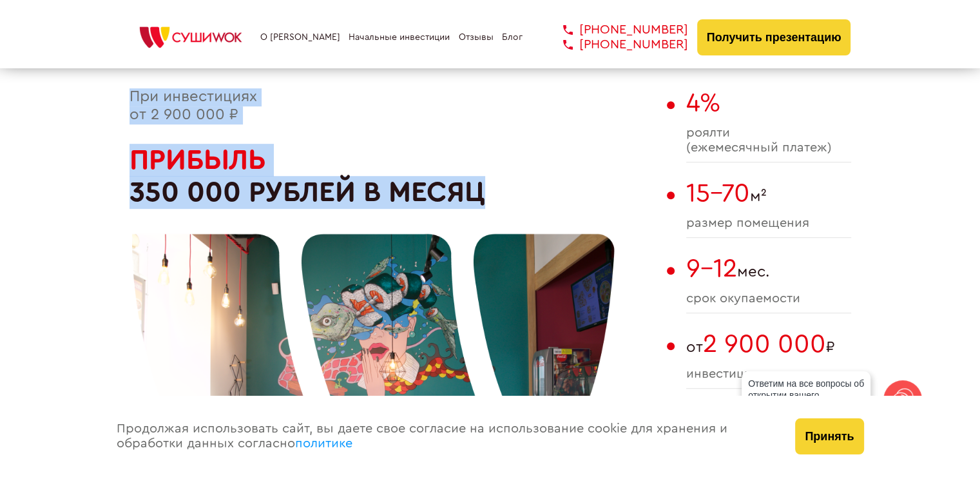 The height and width of the screenshot is (477, 980). I want to click on a: Отзывы, so click(476, 37).